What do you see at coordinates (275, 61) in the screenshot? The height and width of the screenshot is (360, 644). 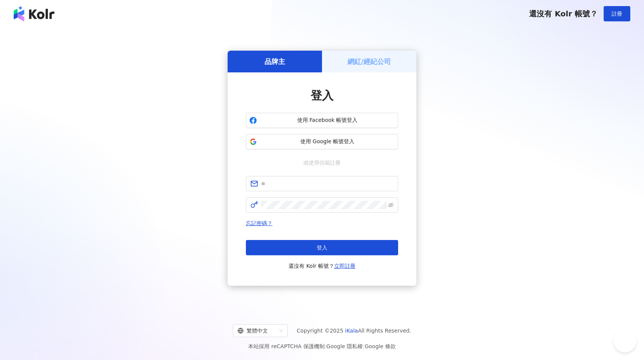 I see `h5: 品牌主` at bounding box center [275, 61].